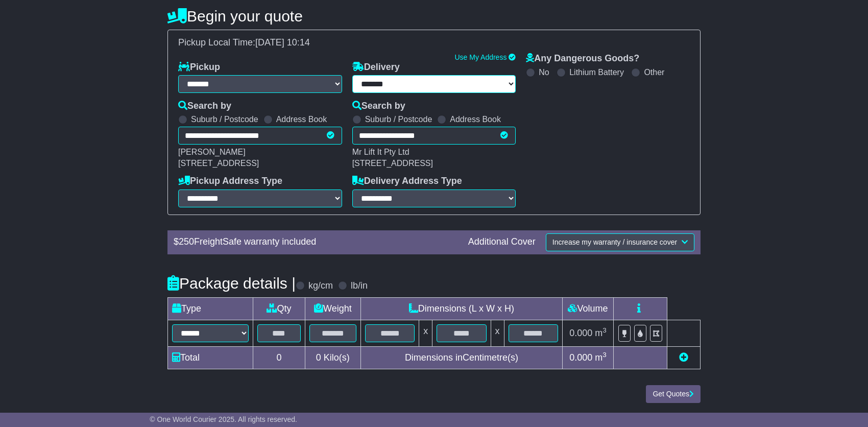  What do you see at coordinates (615, 242) in the screenshot?
I see `span: Increase my warranty / insurance cover` at bounding box center [615, 242].